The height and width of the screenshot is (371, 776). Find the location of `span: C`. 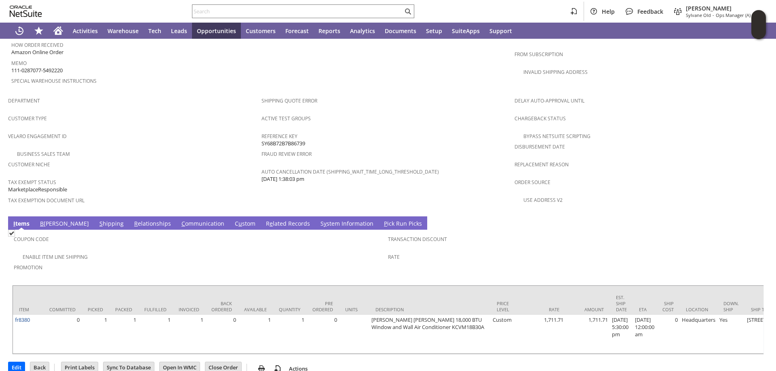

span: C is located at coordinates (183, 224).